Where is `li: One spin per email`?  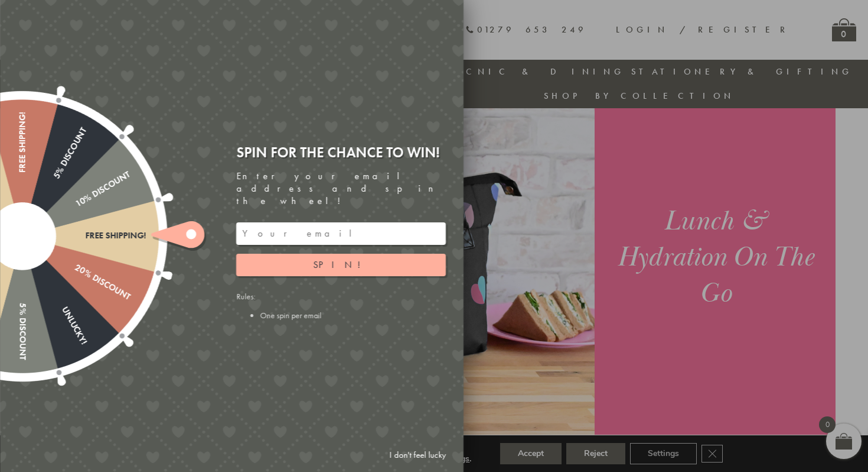 li: One spin per email is located at coordinates (352, 315).